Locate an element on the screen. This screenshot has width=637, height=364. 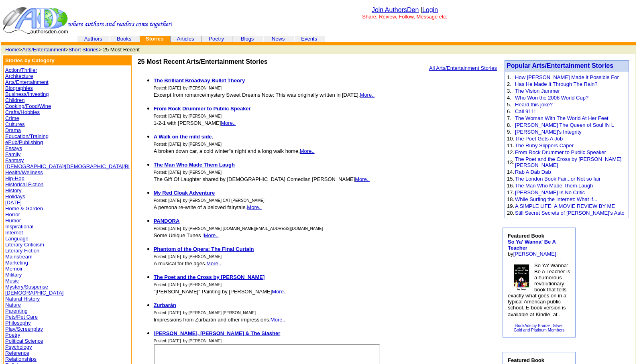
font: 11. is located at coordinates (511, 145).